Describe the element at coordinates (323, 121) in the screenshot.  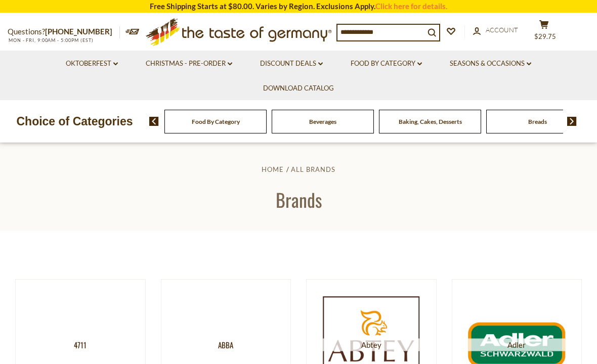
I see `span: Beverages` at that location.